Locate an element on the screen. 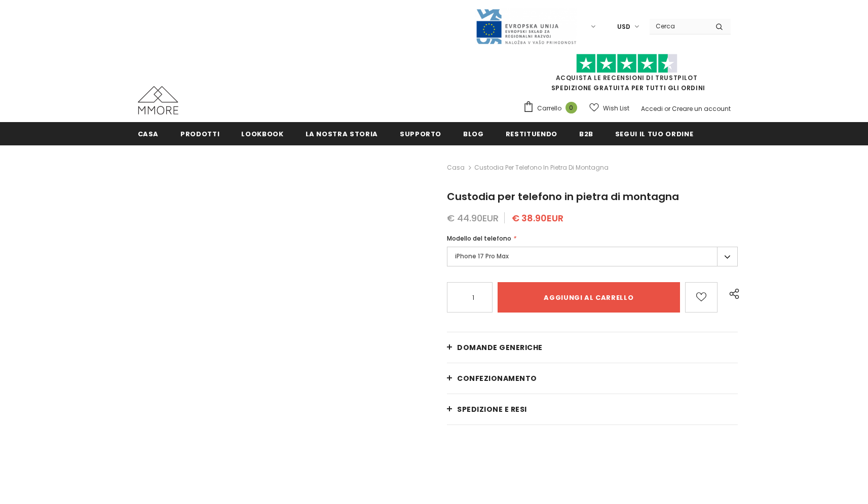 The height and width of the screenshot is (504, 868). a: Accedi is located at coordinates (652, 108).